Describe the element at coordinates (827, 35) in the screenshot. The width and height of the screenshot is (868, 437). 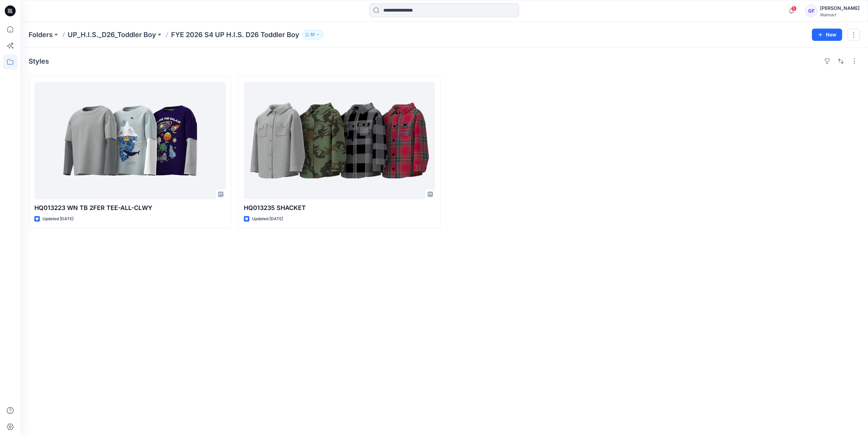
I see `button: New` at that location.